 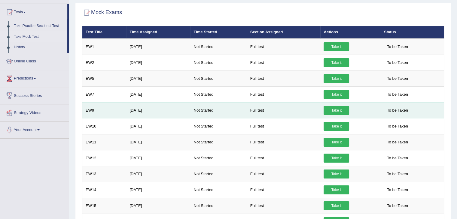 I want to click on th: Test Title, so click(x=104, y=32).